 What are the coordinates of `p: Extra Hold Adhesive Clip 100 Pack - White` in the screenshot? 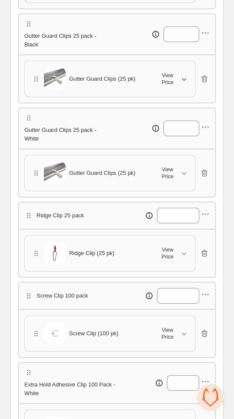 It's located at (71, 389).